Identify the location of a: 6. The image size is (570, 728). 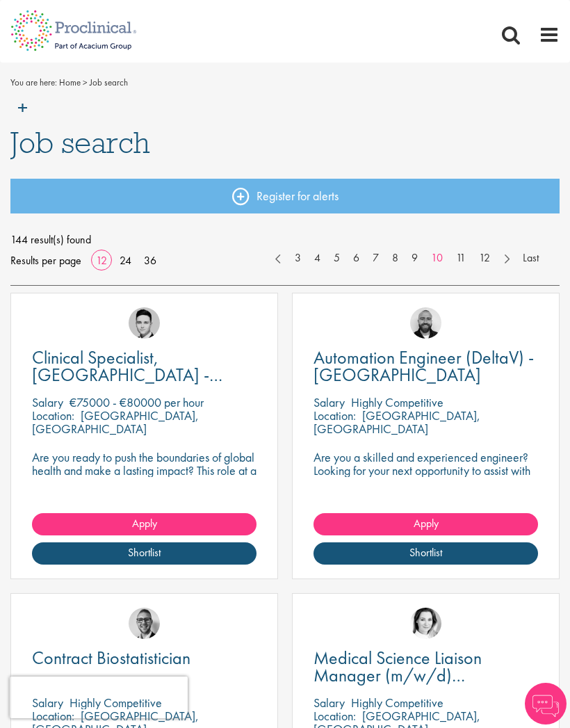
(356, 258).